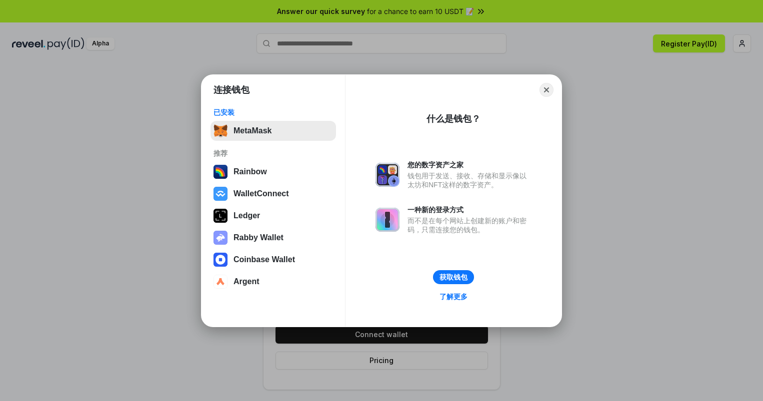  What do you see at coordinates (264, 260) in the screenshot?
I see `div: Coinbase Wallet` at bounding box center [264, 260].